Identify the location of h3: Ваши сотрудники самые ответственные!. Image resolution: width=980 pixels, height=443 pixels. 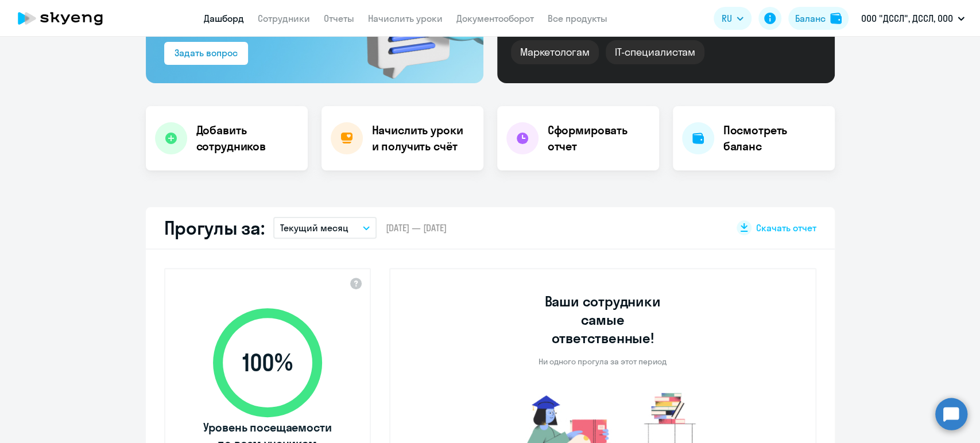
(602, 320).